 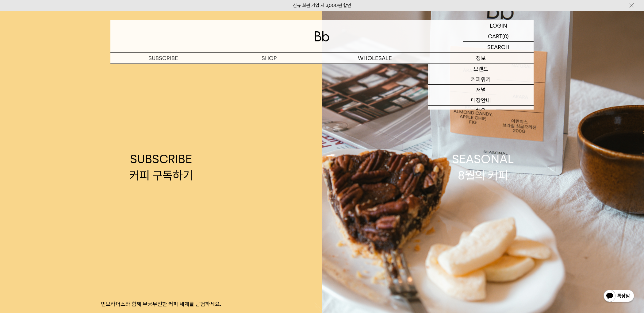 What do you see at coordinates (161, 168) in the screenshot?
I see `div: SUBSCRIBE 커피 구독하기` at bounding box center [161, 168].